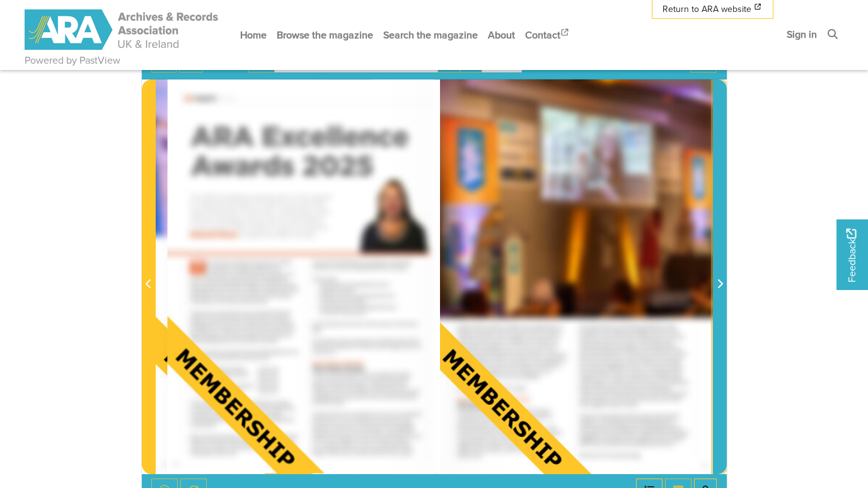 The width and height of the screenshot is (868, 488). What do you see at coordinates (501, 35) in the screenshot?
I see `a: About` at bounding box center [501, 35].